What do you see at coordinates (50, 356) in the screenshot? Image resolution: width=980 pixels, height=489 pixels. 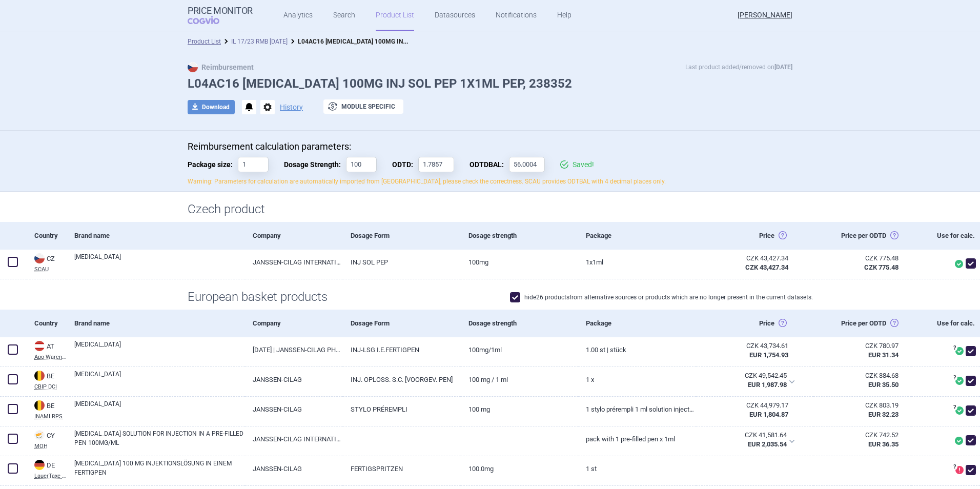 I see `abbr: Apo-Warenv.I` at bounding box center [50, 356].